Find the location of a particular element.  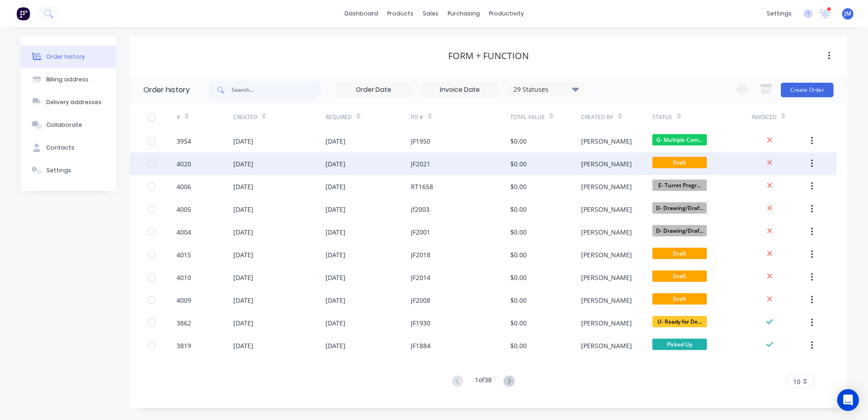

div: sales is located at coordinates (430, 13).